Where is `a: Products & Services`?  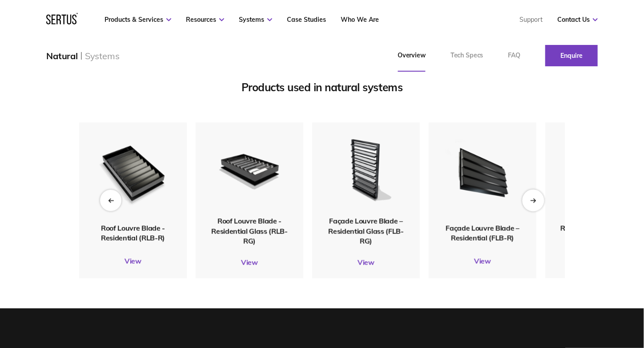
a: Products & Services is located at coordinates (138, 20).